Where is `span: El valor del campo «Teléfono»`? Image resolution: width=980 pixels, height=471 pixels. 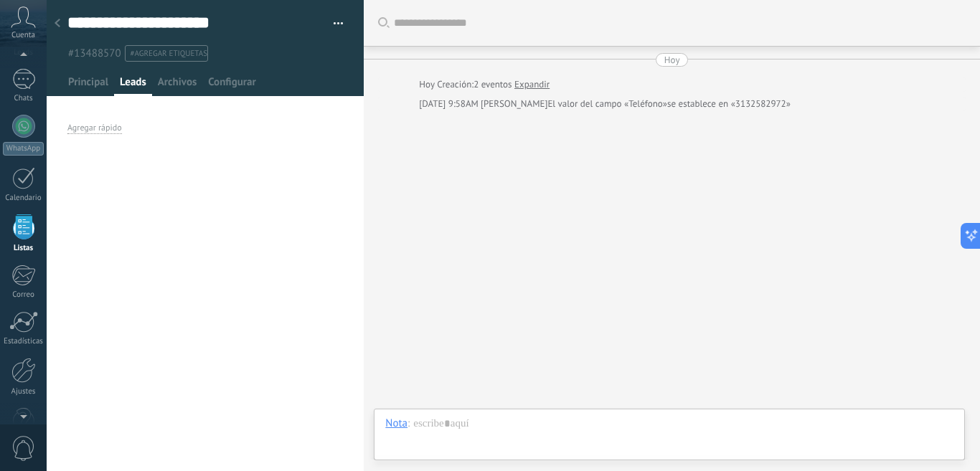 span: El valor del campo «Teléfono» is located at coordinates (607, 104).